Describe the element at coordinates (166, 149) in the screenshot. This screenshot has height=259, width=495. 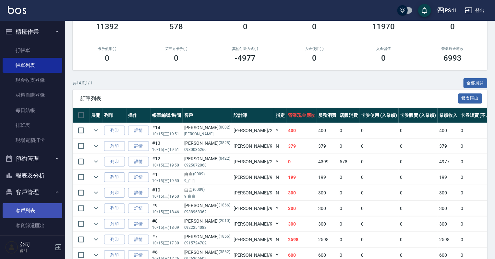
I see `p: 10/15 (三) 19:51` at that location.